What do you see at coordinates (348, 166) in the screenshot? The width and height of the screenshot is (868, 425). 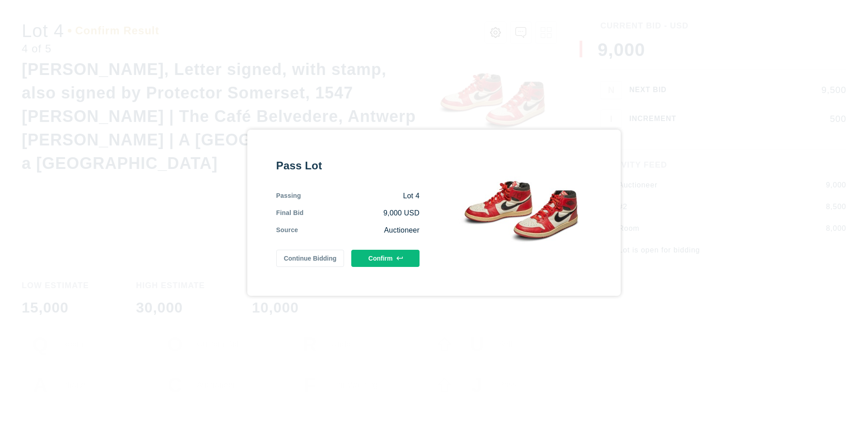 I see `div: Pass Lot` at bounding box center [348, 166].